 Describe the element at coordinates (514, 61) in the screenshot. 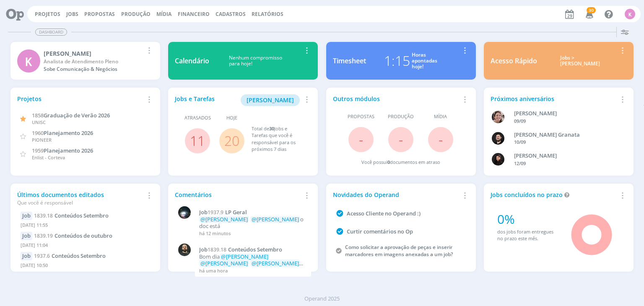

I see `div: Acesso Rápido` at that location.